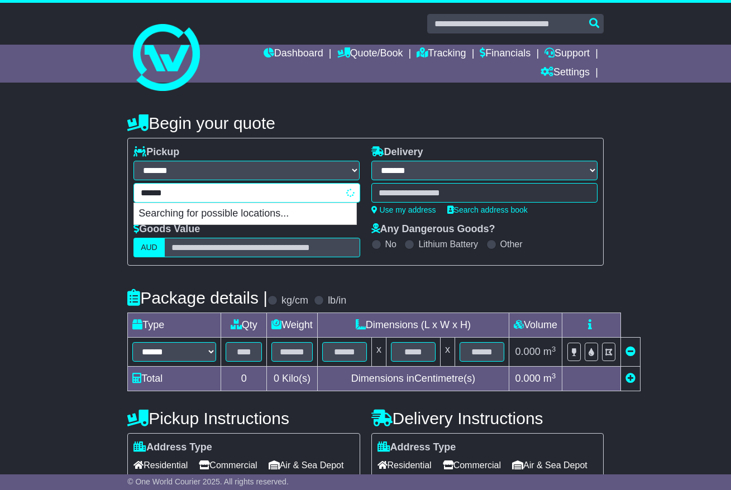  I want to click on td: Weight, so click(292, 326).